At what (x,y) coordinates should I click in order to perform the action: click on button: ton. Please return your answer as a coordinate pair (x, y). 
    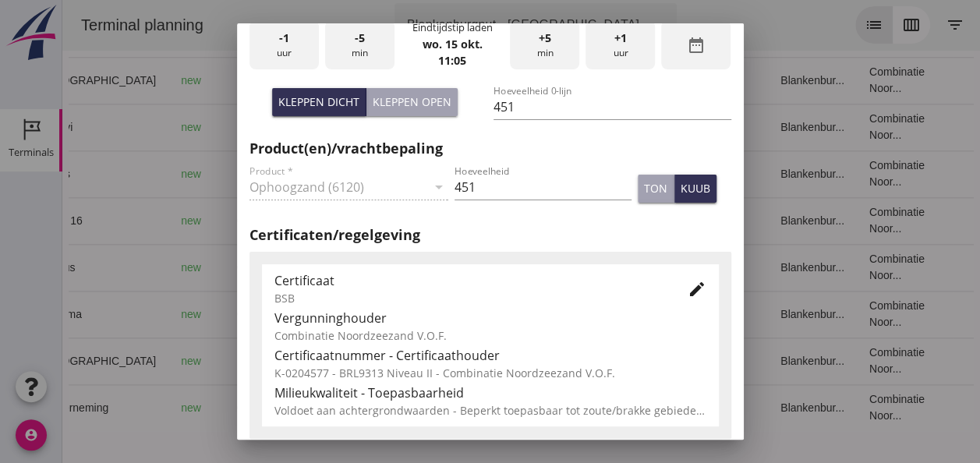
    Looking at the image, I should click on (656, 188).